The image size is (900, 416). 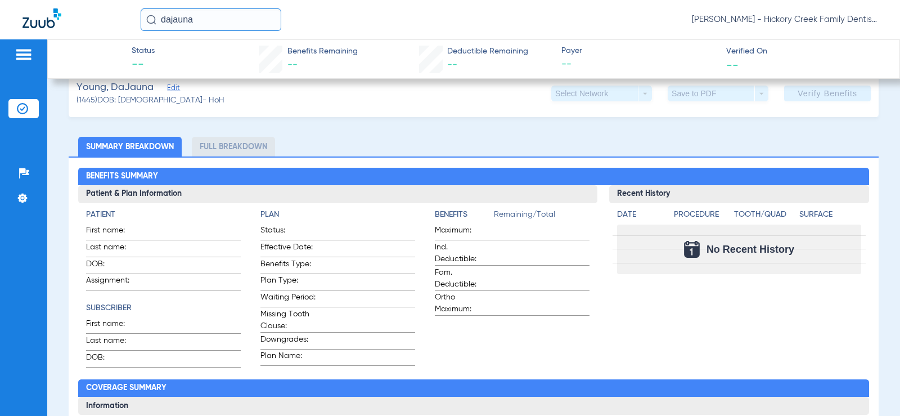 I want to click on span: Deductible Remaining, so click(x=488, y=51).